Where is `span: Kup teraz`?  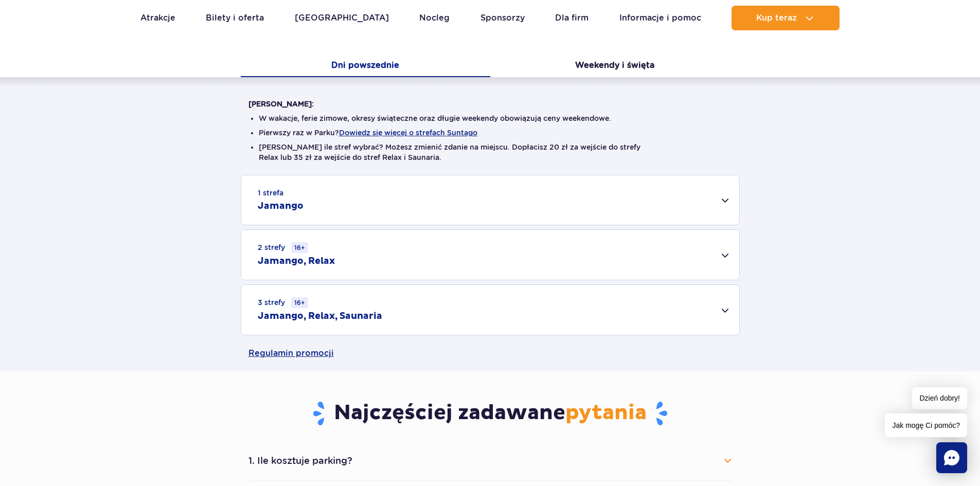 span: Kup teraz is located at coordinates (777, 18).